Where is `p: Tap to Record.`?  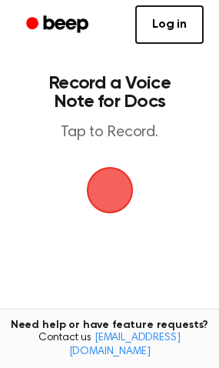
p: Tap to Record. is located at coordinates (109, 132).